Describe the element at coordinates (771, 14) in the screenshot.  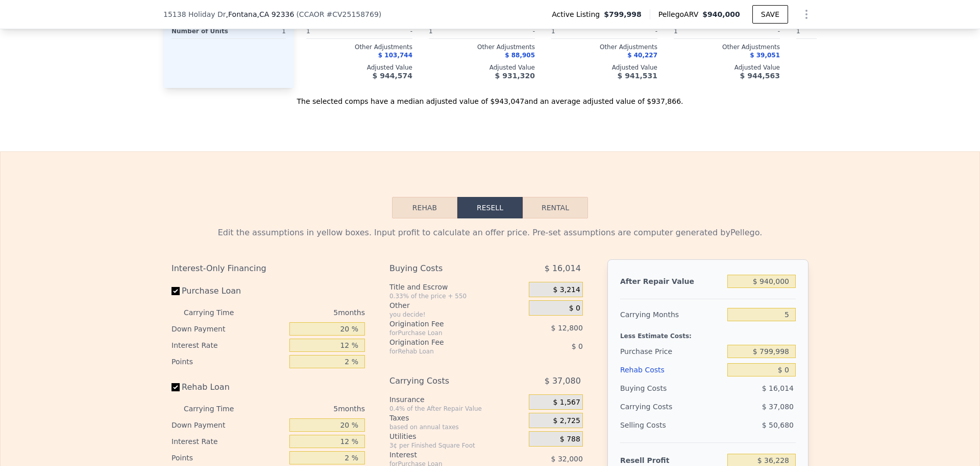
I see `button: SAVE` at that location.